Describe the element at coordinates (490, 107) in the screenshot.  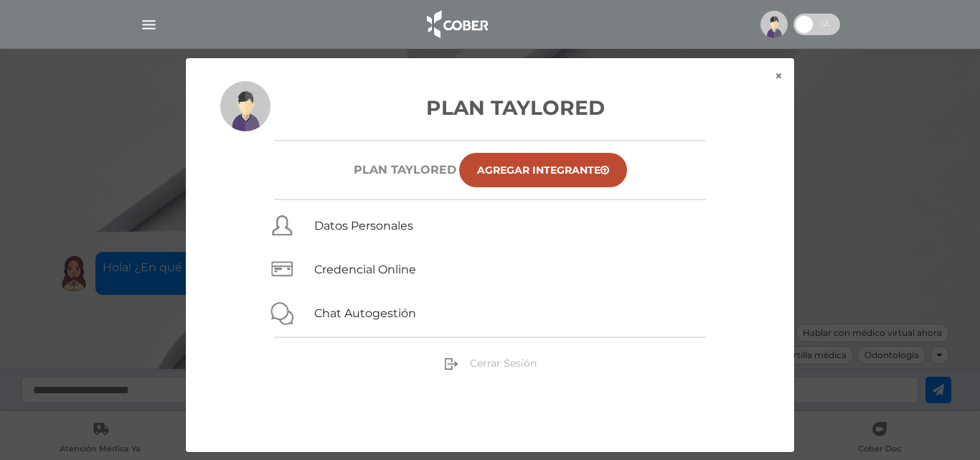
I see `h3: Plan Taylored` at that location.